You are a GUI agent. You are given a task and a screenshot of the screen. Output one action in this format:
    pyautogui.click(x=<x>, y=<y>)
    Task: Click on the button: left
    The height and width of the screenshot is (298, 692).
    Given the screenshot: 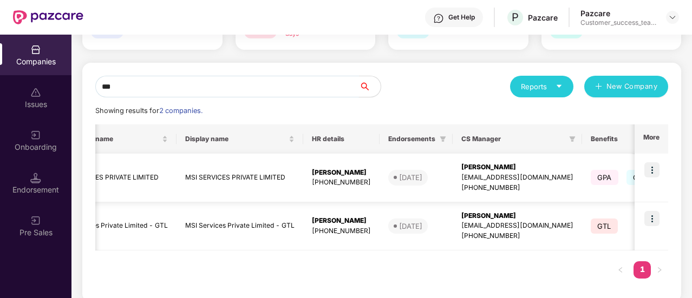 What is the action you would take?
    pyautogui.click(x=620, y=270)
    